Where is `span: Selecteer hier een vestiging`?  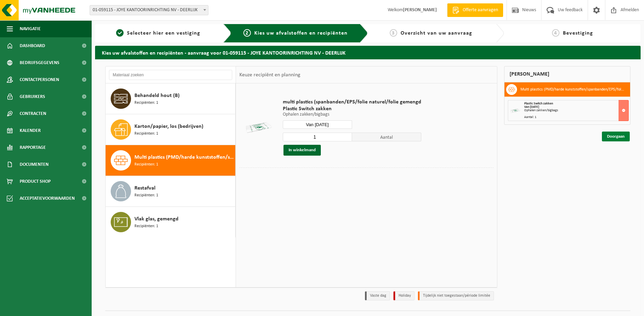 span: Selecteer hier een vestiging is located at coordinates (164, 33).